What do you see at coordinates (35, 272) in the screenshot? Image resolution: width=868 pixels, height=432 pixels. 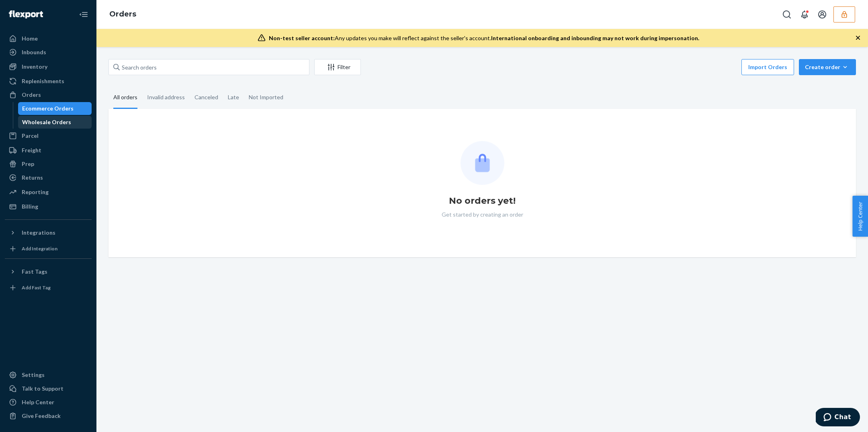 I see `div: Fast Tags` at bounding box center [35, 272].